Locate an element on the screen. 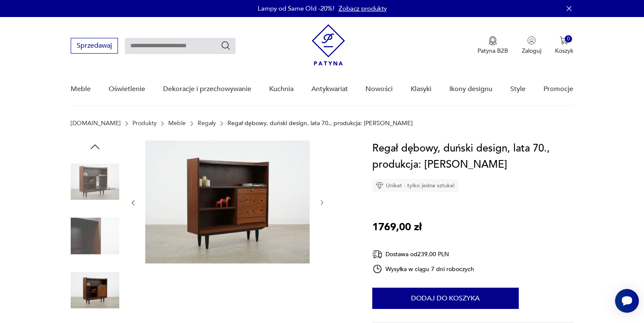  a: Dekoracje i przechowywanie is located at coordinates (207, 89).